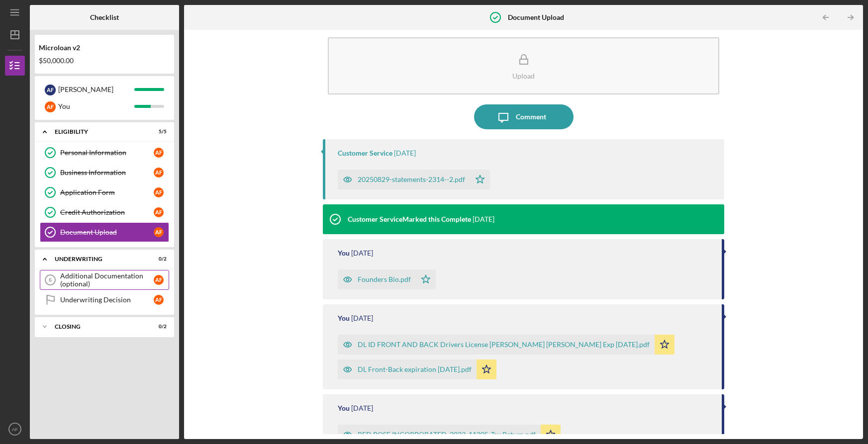  I want to click on div: Closing, so click(98, 327).